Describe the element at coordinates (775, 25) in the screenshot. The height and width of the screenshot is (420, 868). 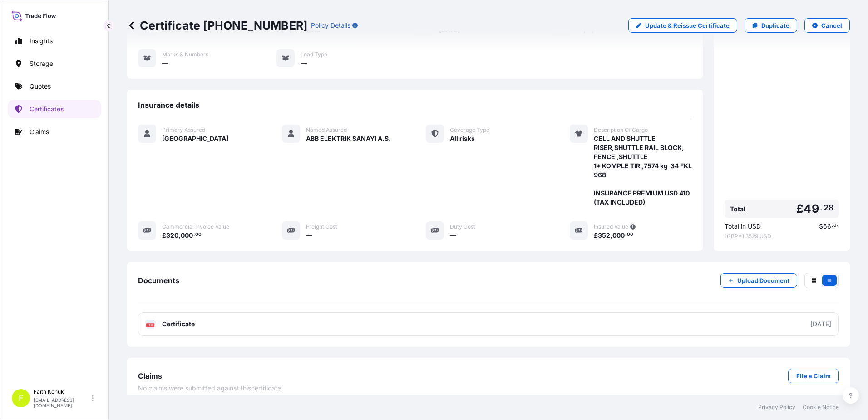
I see `p: Duplicate` at that location.